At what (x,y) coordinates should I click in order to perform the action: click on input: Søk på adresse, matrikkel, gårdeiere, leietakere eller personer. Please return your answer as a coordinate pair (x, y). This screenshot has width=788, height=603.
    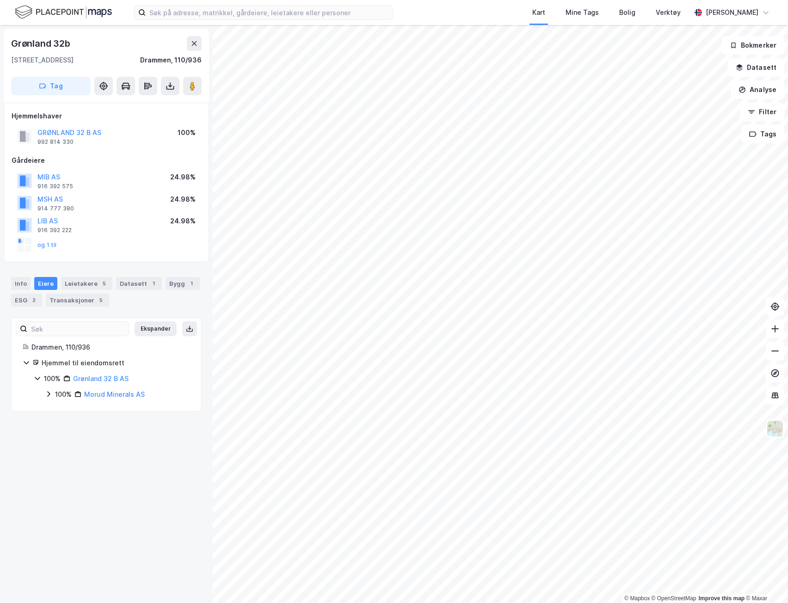
    Looking at the image, I should click on (269, 12).